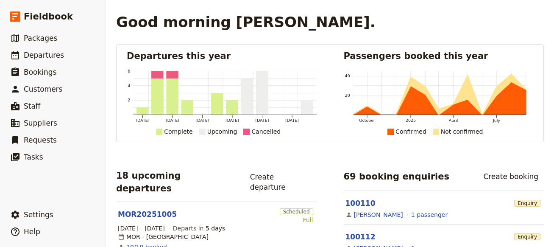  What do you see at coordinates (40, 38) in the screenshot?
I see `span: Packages` at bounding box center [40, 38].